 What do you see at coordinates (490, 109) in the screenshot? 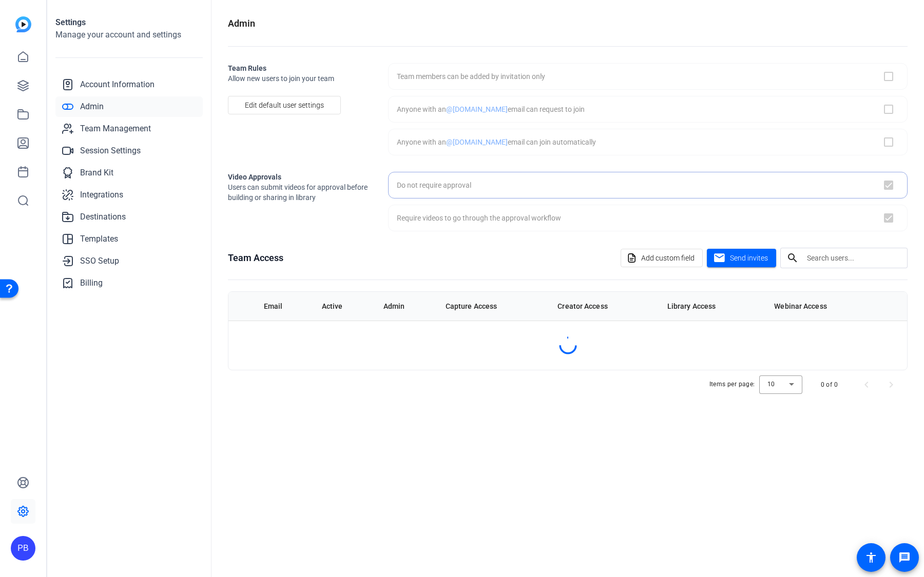
I see `div: Anyone with an email can request to join` at bounding box center [490, 109].